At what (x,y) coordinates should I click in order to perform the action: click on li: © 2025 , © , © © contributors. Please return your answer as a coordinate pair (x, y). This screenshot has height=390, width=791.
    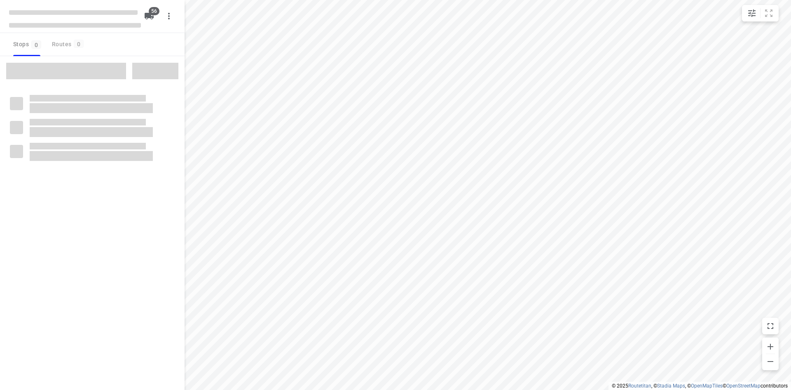
    Looking at the image, I should click on (700, 385).